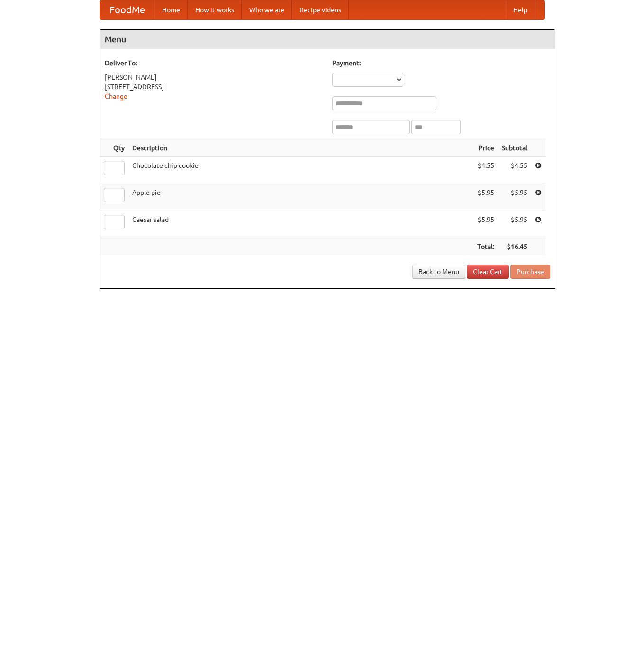  Describe the element at coordinates (531, 272) in the screenshot. I see `button: Purchase` at that location.